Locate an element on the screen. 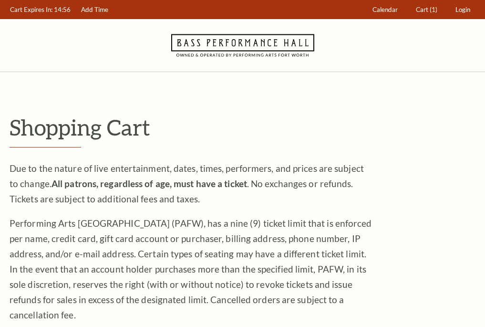 The image size is (485, 327). a: Calendar is located at coordinates (385, 10).